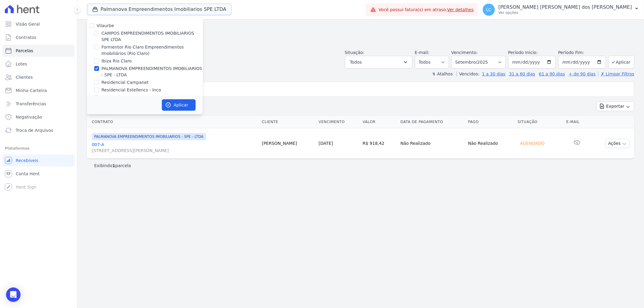 This screenshot has height=308, width=644. What do you see at coordinates (460, 10) in the screenshot?
I see `a: Ver detalhes` at bounding box center [460, 10].